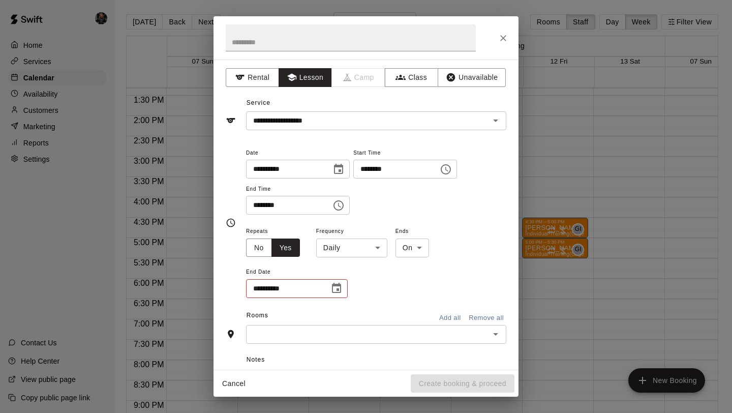 Image resolution: width=732 pixels, height=413 pixels. I want to click on svg: Service, so click(231, 120).